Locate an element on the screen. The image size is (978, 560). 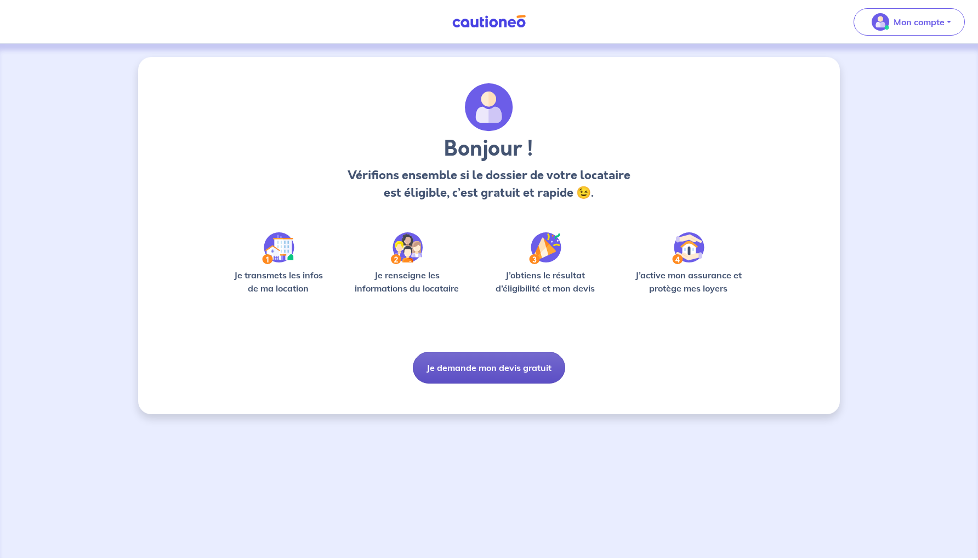
p: Je renseigne les informations du locataire is located at coordinates (407, 282).